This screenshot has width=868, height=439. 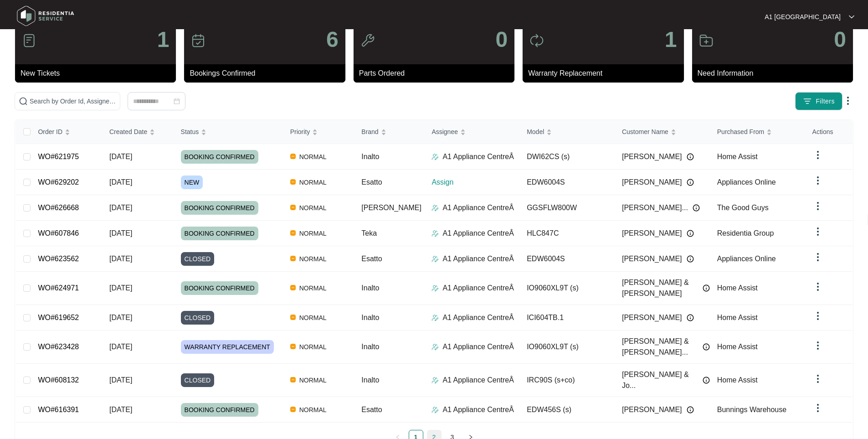 What do you see at coordinates (566, 208) in the screenshot?
I see `td: GGSFLW800W` at bounding box center [566, 208].